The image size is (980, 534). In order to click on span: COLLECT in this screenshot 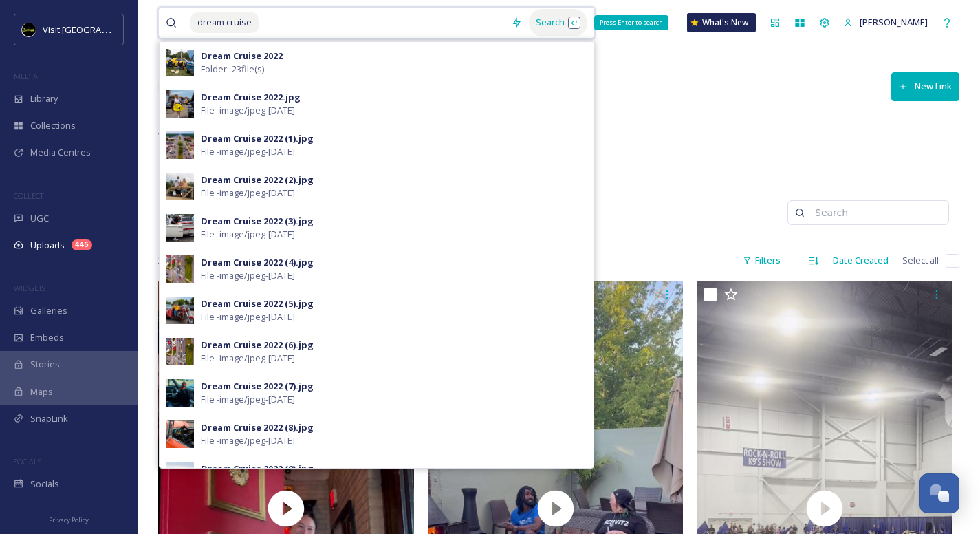, I will do `click(28, 195)`.